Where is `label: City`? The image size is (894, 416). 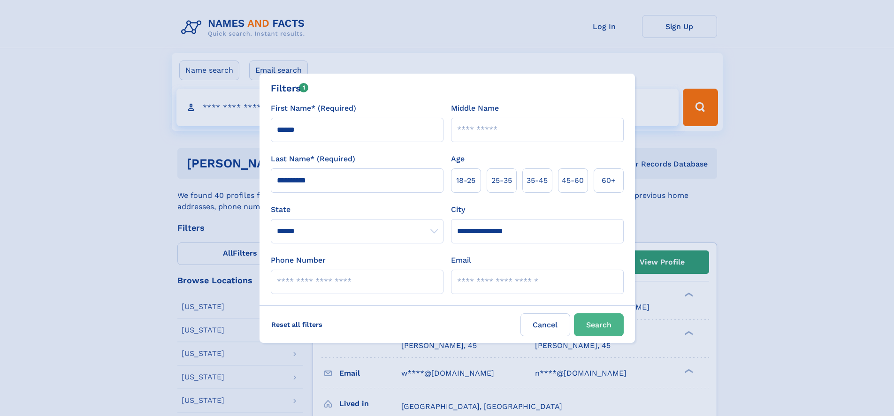 label: City is located at coordinates (458, 210).